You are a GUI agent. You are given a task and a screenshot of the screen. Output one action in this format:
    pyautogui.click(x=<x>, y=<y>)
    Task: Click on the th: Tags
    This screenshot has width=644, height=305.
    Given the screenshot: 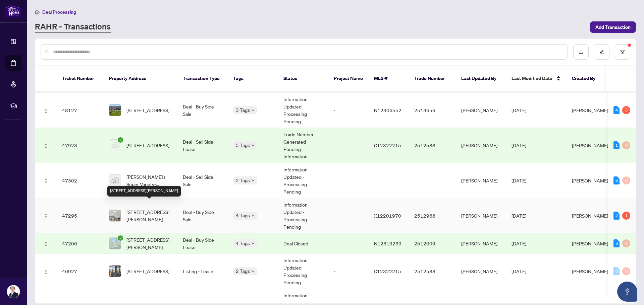 What is the action you would take?
    pyautogui.click(x=253, y=79)
    